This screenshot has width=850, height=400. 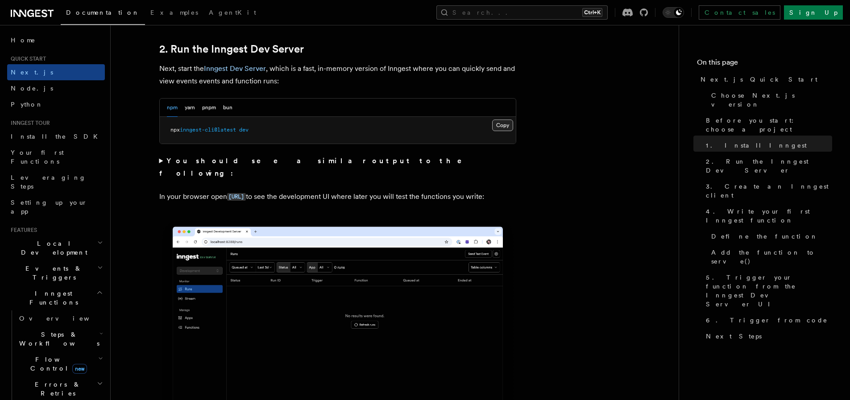 I want to click on span: dev, so click(x=243, y=130).